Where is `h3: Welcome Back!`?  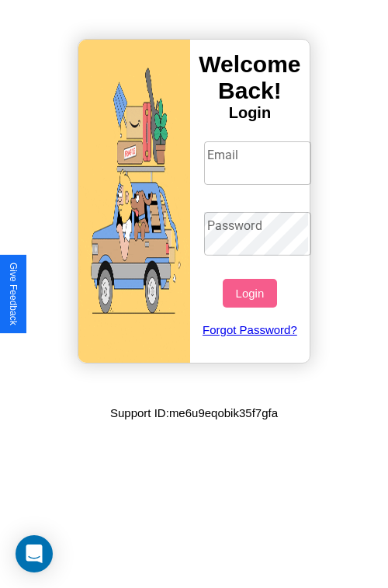 h3: Welcome Back! is located at coordinates (250, 78).